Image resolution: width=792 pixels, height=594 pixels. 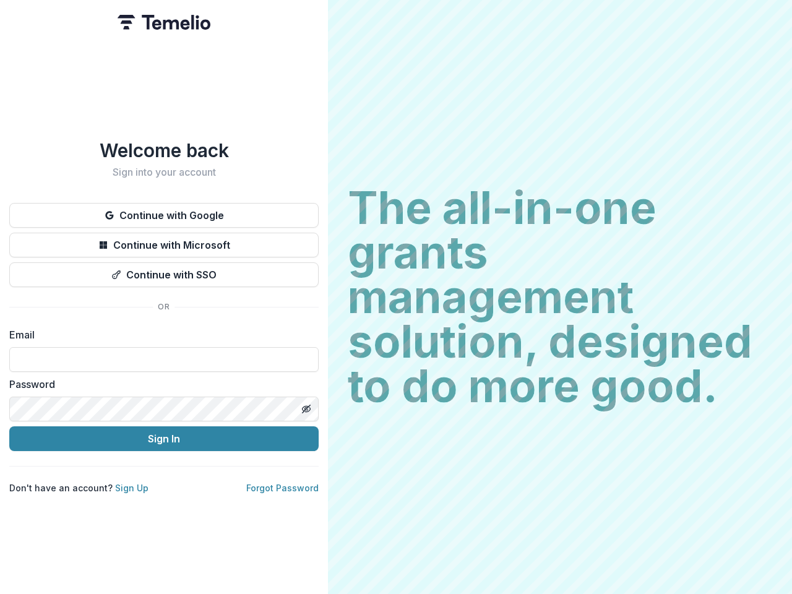 What do you see at coordinates (132, 488) in the screenshot?
I see `a: Sign Up` at bounding box center [132, 488].